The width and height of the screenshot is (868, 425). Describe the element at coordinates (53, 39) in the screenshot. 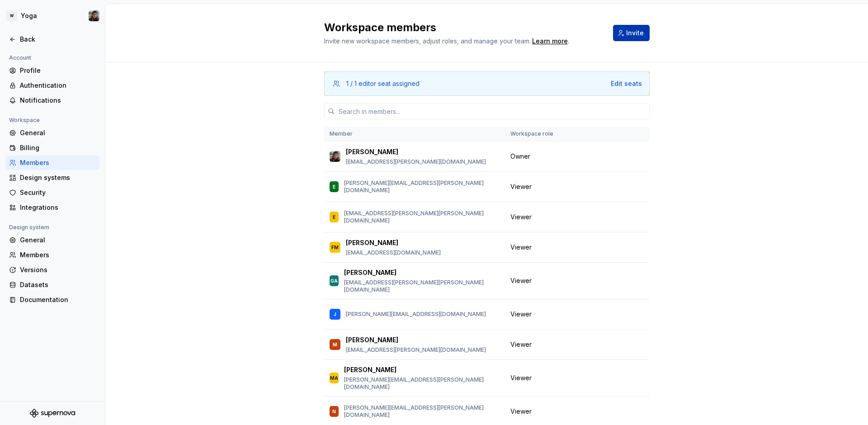

I see `a: Back` at that location.